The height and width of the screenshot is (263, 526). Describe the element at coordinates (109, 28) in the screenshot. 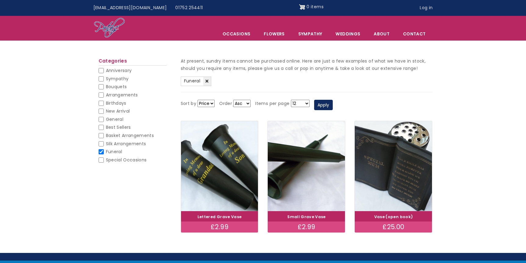

I see `img: Home` at that location.